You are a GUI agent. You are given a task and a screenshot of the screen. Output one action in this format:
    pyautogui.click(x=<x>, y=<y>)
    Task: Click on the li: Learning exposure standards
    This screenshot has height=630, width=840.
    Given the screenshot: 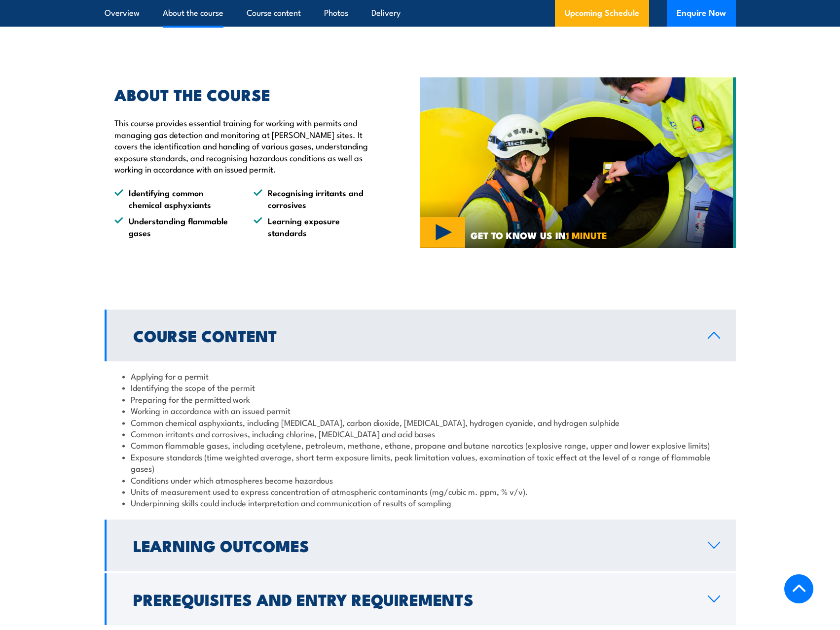 What is the action you would take?
    pyautogui.click(x=314, y=226)
    